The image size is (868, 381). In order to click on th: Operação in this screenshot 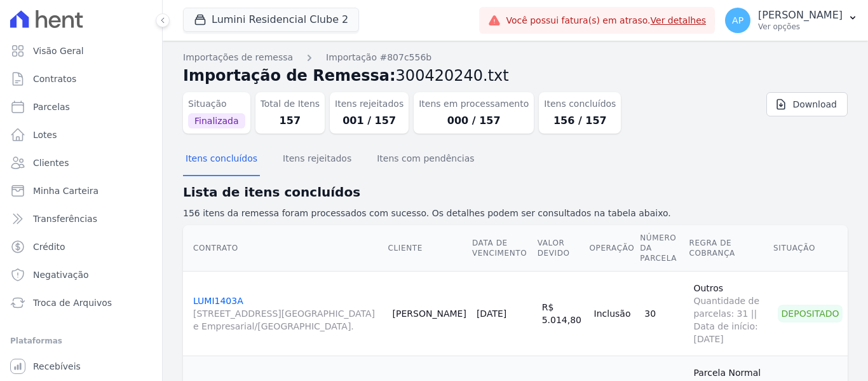, I will do `click(614, 248)`.